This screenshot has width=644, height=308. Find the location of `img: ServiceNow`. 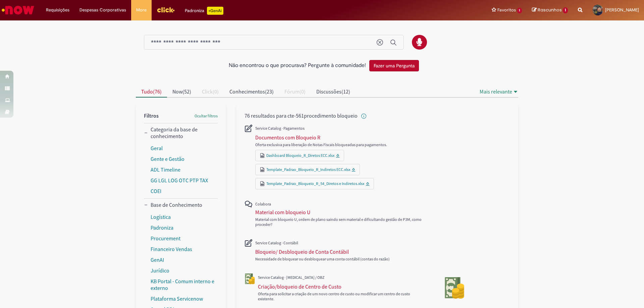

img: ServiceNow is located at coordinates (18, 10).